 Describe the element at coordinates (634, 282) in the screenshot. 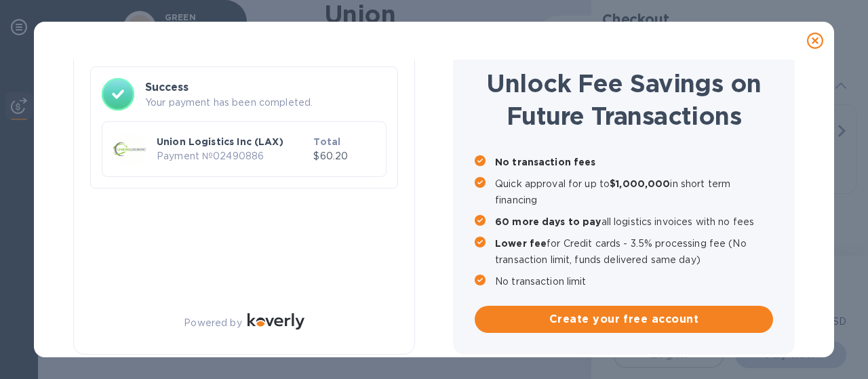

I see `p: No transaction limit` at that location.